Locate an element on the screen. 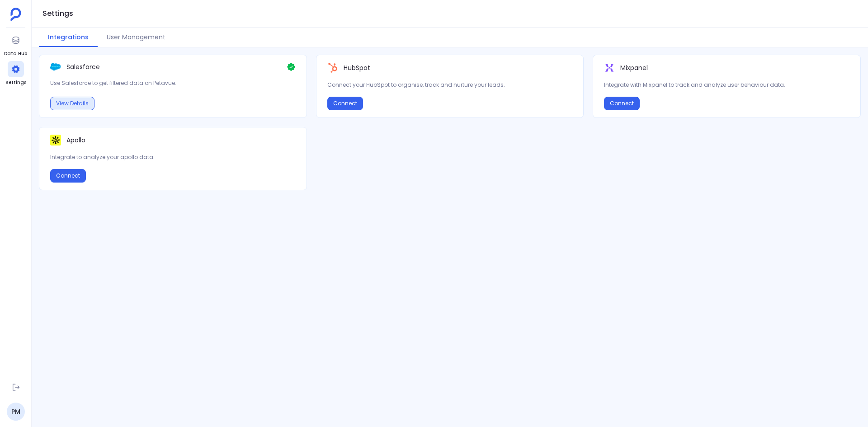  img: petavue logo is located at coordinates (16, 15).